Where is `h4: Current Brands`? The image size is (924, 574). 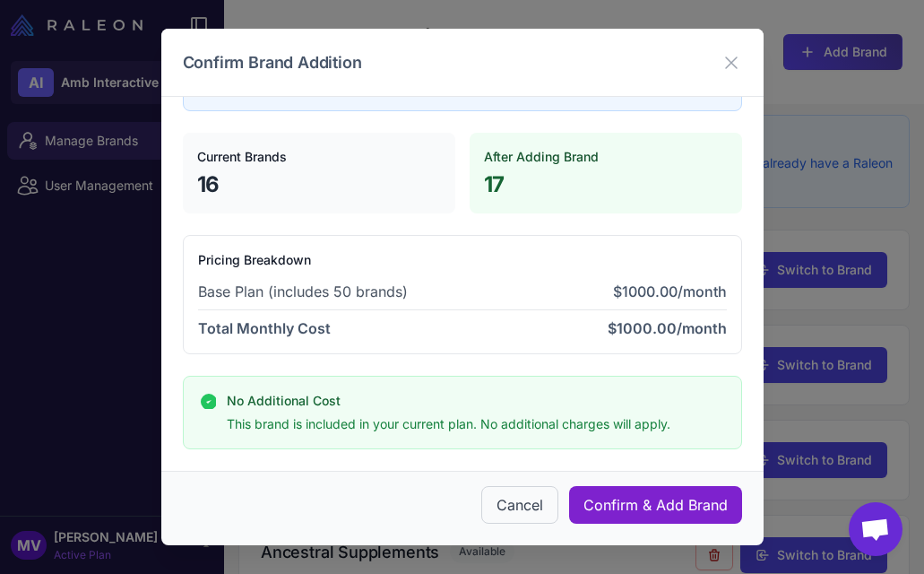
h4: Current Brands is located at coordinates (319, 157).